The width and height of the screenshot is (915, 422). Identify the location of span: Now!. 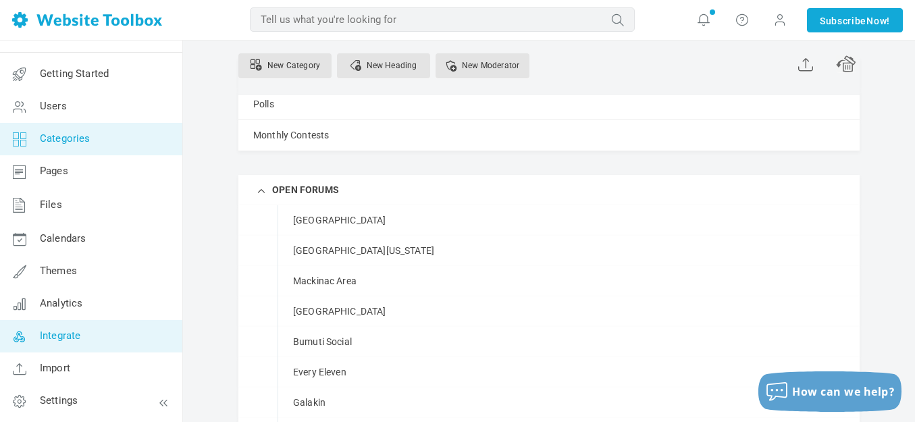
(877, 21).